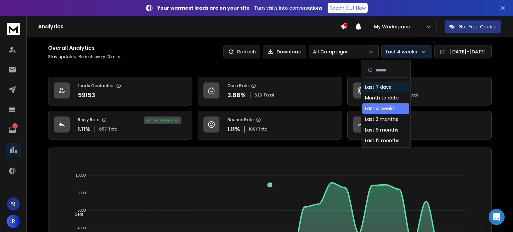  Describe the element at coordinates (81, 228) in the screenshot. I see `tspan: 4000` at that location.